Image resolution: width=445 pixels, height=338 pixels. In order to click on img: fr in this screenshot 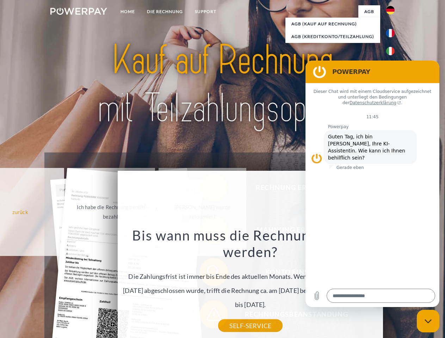, I will do `click(391, 33)`.